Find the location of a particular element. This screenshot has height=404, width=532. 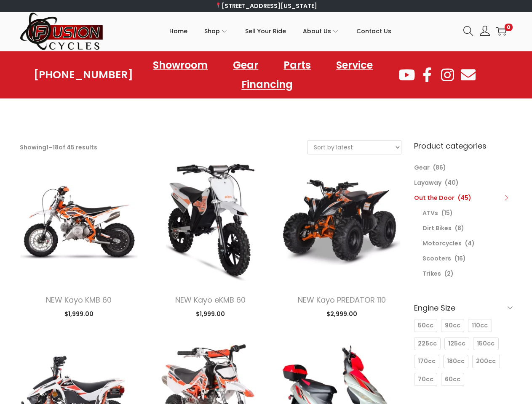

span: (8) is located at coordinates (460, 228).